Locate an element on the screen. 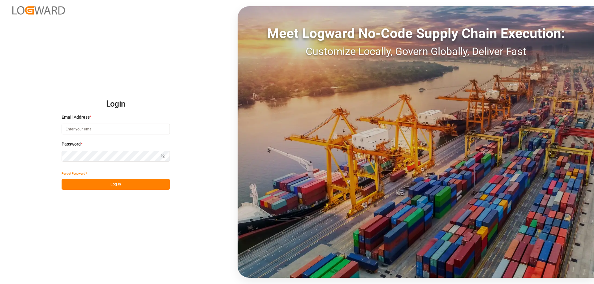 The image size is (594, 284). span: Email Address is located at coordinates (76, 117).